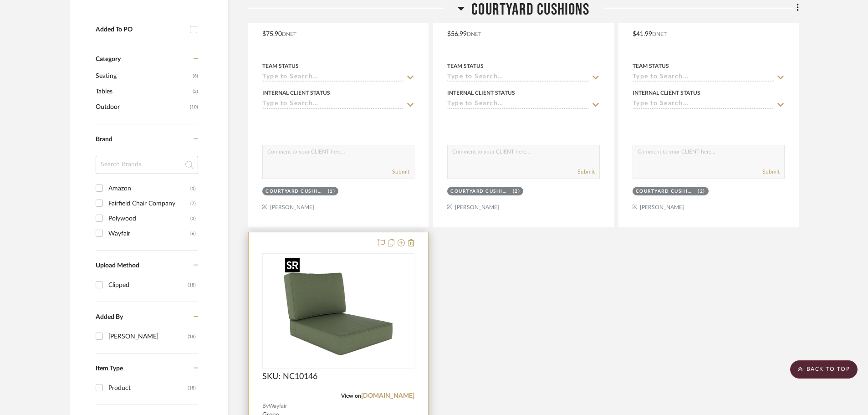 The height and width of the screenshot is (415, 868). Describe the element at coordinates (143, 76) in the screenshot. I see `span: Seating` at that location.